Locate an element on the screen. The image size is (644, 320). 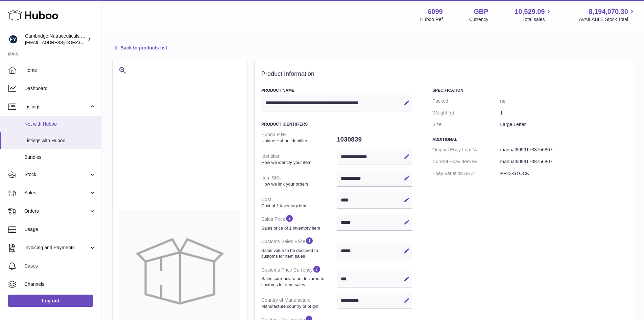
strong: How we link your orders is located at coordinates (298, 184).